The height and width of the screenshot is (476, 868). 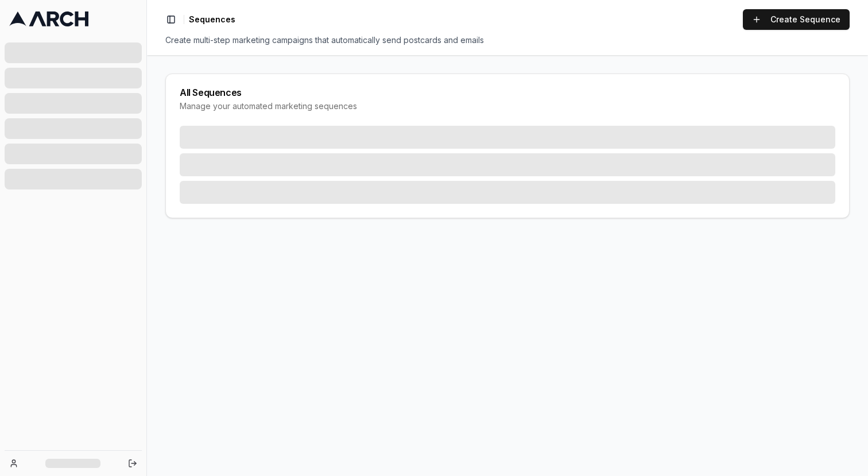 I want to click on span: Sequences, so click(x=212, y=19).